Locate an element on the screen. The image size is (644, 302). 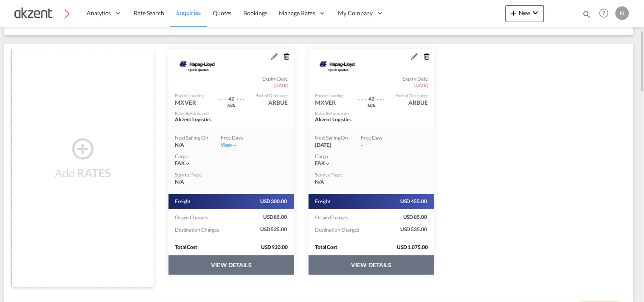
span: Quotes is located at coordinates (222, 13).